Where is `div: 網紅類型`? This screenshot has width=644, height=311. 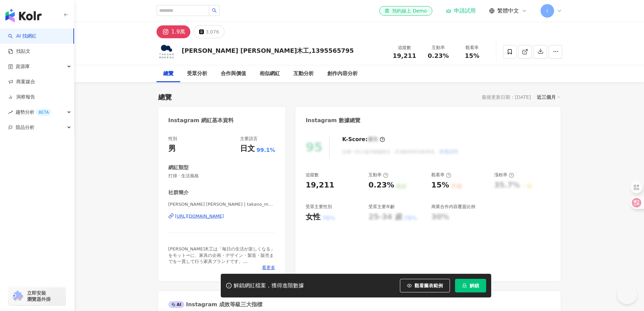
div: 網紅類型 is located at coordinates (178, 167).